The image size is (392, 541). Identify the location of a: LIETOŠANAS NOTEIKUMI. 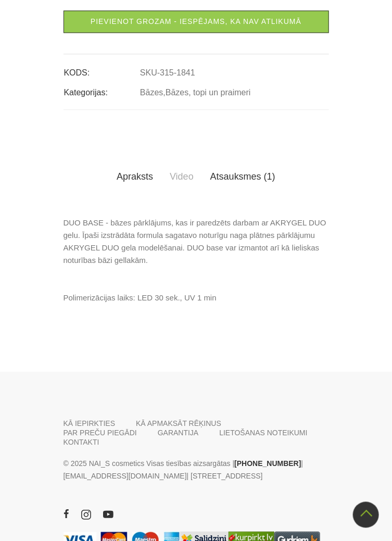
(263, 433).